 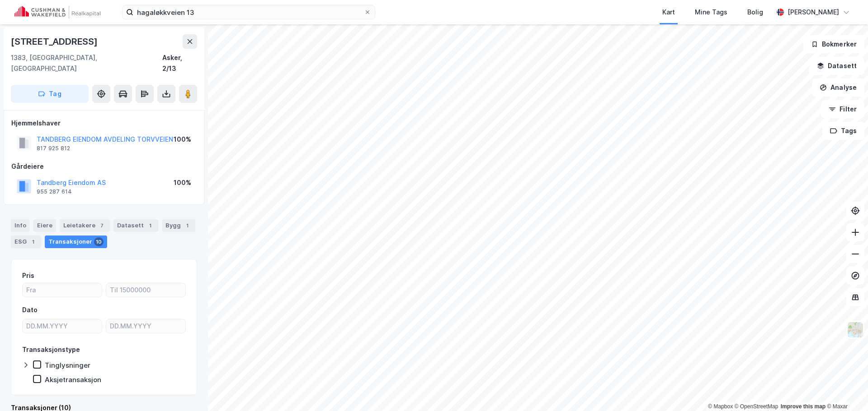 What do you see at coordinates (28, 276) in the screenshot?
I see `div: Pris` at bounding box center [28, 276].